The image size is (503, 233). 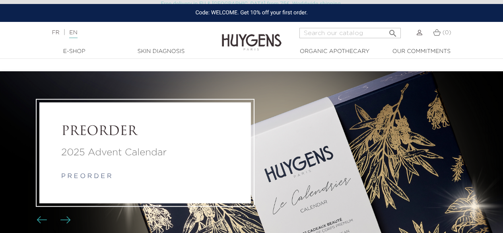 I want to click on img: Huygens, so click(x=252, y=36).